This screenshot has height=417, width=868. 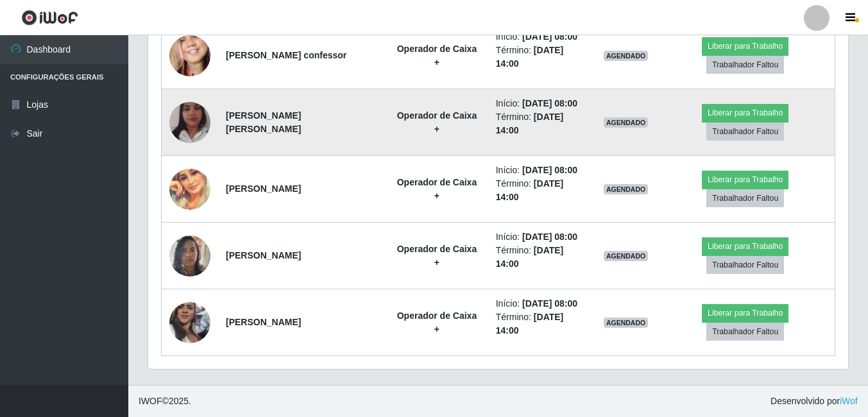 I want to click on img: 1751637458512.jpeg, so click(x=190, y=323).